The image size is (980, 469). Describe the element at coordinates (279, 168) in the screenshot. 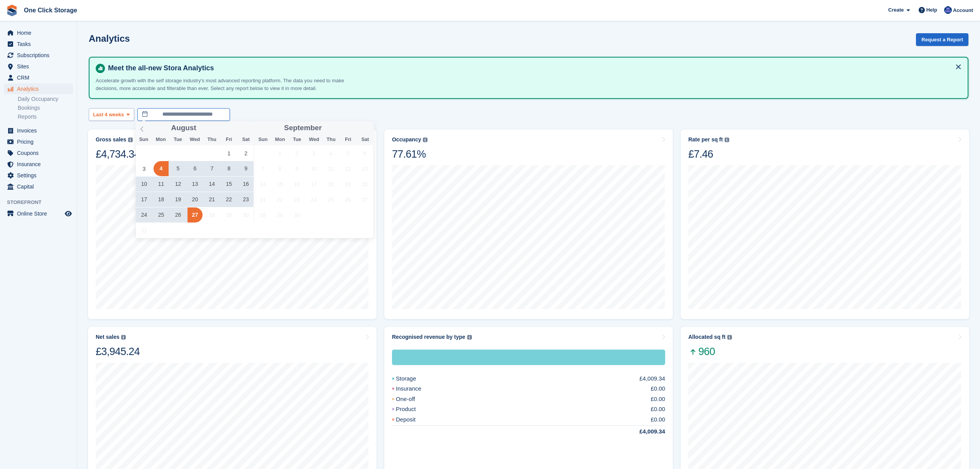

I see `span: September 8, 2025` at that location.